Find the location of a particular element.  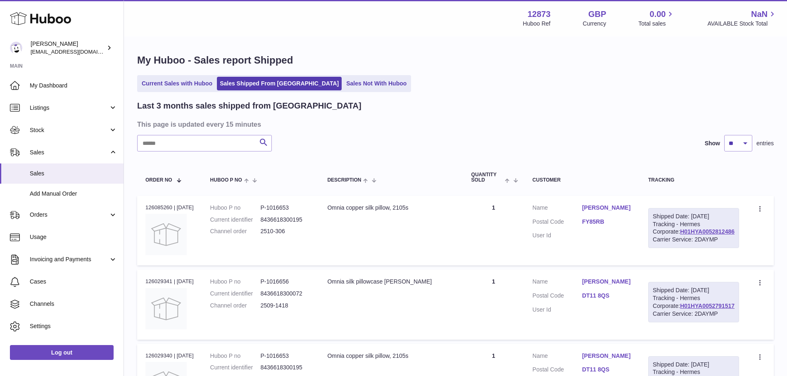

a: 0.00 Total sales is located at coordinates (656, 18).